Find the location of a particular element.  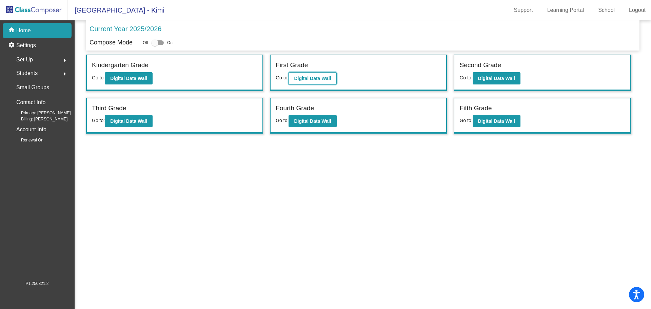

mat-icon: home is located at coordinates (12, 31).